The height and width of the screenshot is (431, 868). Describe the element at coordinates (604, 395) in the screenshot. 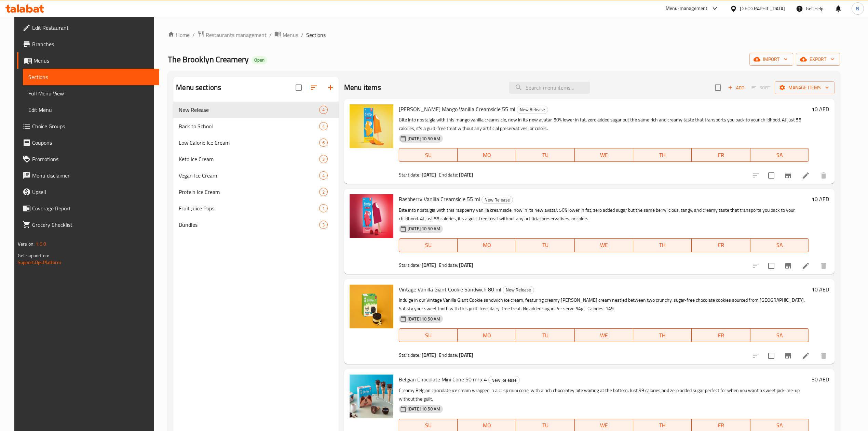

I see `p: Creamy Belgian chocolate ice cream wrapped in a crisp mini cone, with a rich chocolatey bite wait...` at that location.